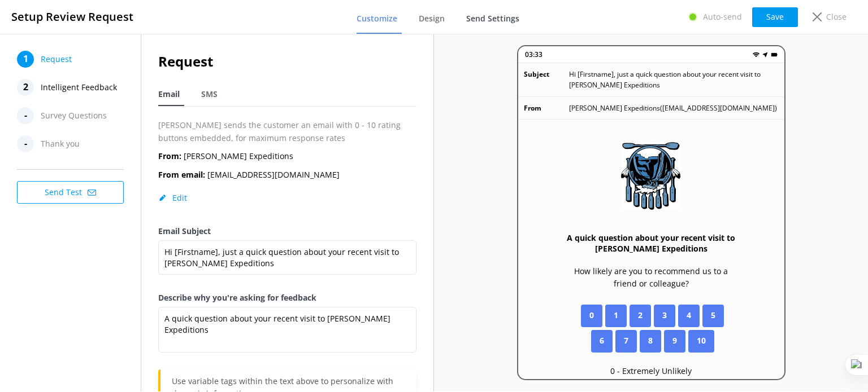 The image size is (868, 392). Describe the element at coordinates (602, 341) in the screenshot. I see `span: 6` at that location.